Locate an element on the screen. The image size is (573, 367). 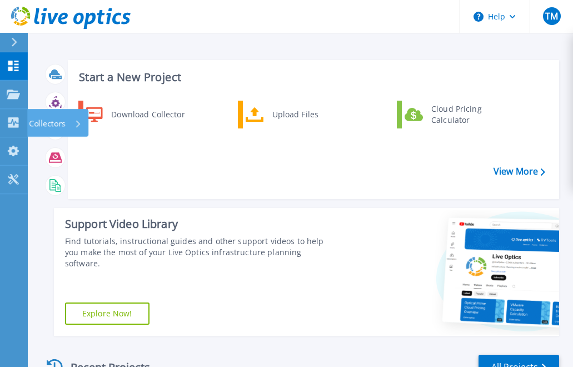
div: Cloud Pricing Calculator is located at coordinates (466, 114).